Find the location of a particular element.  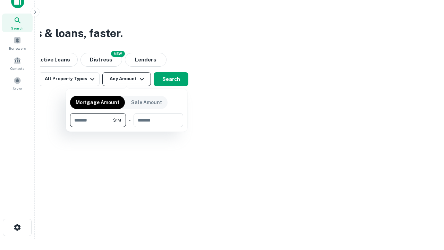

div: Chat Widget is located at coordinates (427, 211).